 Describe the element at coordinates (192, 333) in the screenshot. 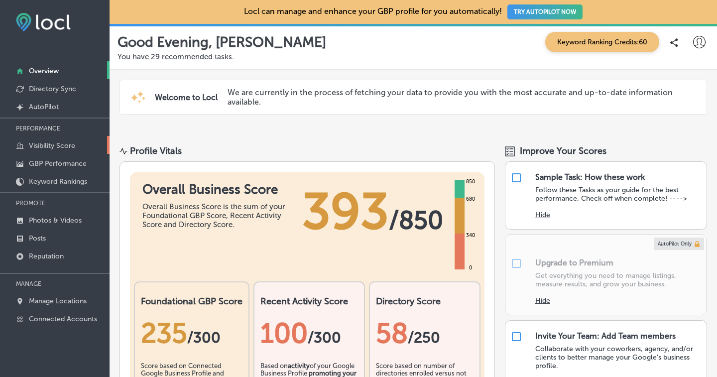

I see `div: 235` at that location.